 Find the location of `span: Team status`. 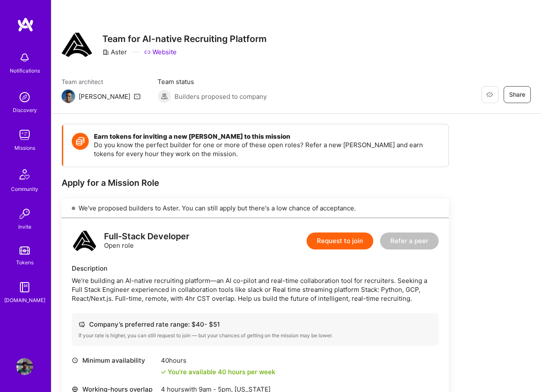

span: Team status is located at coordinates (212, 81).